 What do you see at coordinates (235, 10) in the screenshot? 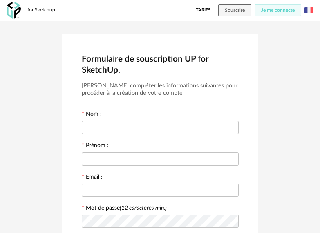
I see `button: Souscrire` at bounding box center [235, 10].